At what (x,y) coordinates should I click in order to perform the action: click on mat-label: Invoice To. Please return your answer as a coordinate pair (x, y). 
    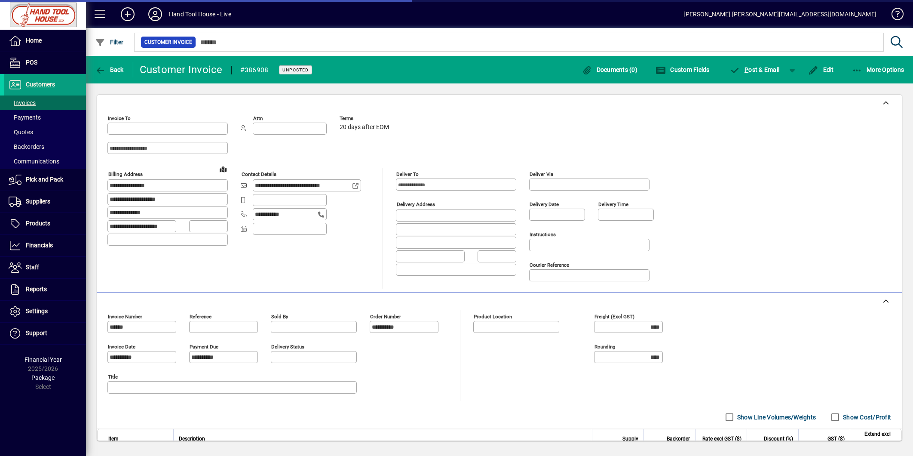
    Looking at the image, I should click on (119, 118).